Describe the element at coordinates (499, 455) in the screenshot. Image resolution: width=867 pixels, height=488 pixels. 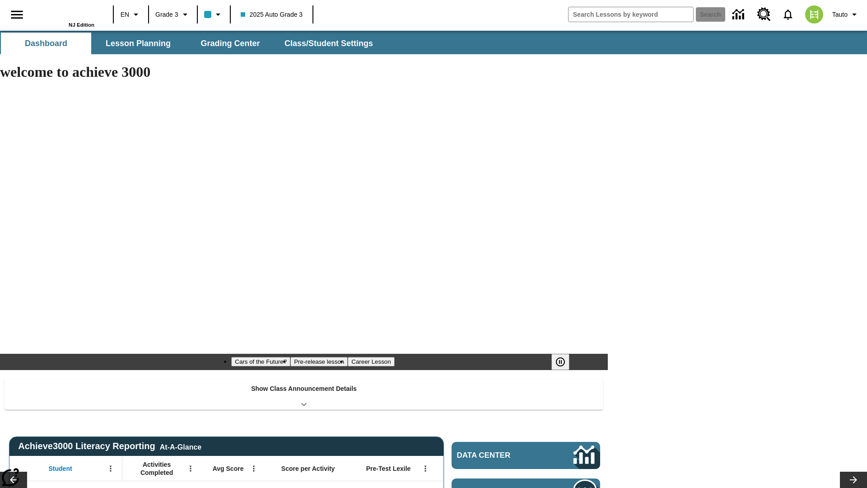
I see `span: Data Center` at that location.